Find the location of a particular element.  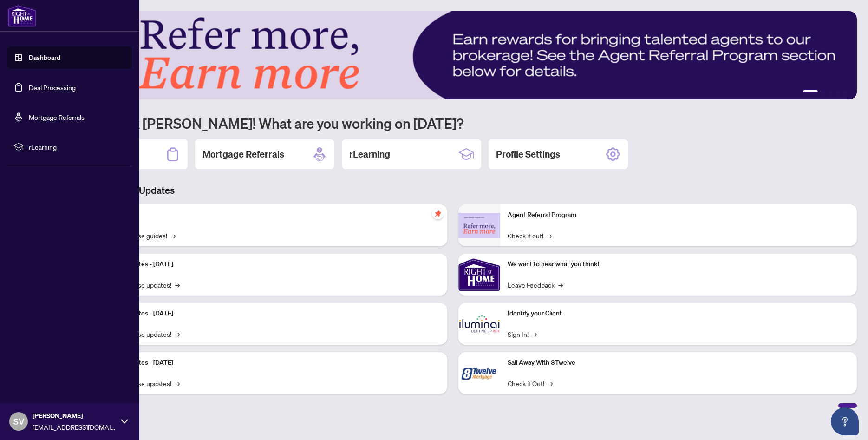

button: 5 is located at coordinates (846, 92).